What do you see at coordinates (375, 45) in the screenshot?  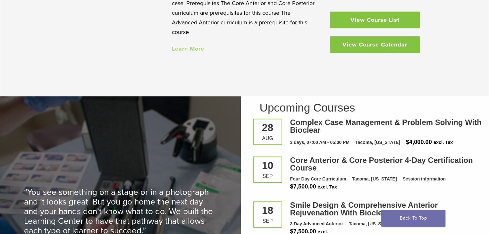 I see `a: View Course Calendar` at bounding box center [375, 45].